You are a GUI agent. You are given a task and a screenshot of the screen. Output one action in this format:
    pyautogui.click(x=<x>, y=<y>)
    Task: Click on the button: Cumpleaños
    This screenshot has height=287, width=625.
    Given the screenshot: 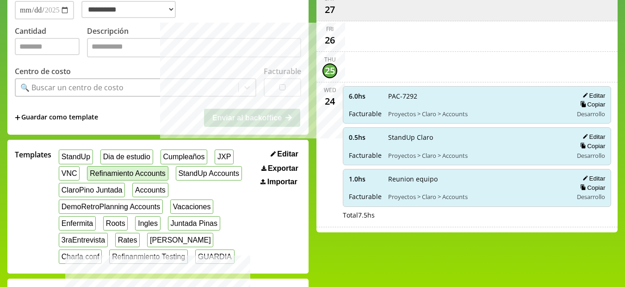 What is the action you would take?
    pyautogui.click(x=184, y=156)
    